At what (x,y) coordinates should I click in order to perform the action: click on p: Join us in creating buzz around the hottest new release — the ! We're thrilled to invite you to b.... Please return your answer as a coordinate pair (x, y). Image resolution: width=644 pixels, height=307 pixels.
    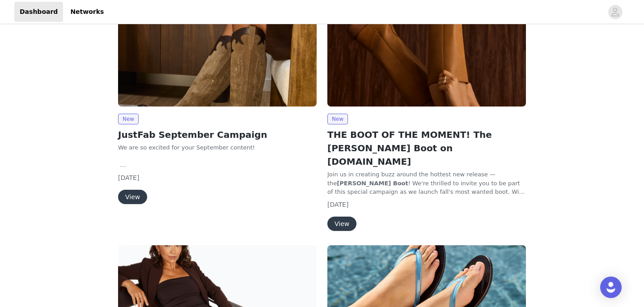
    Looking at the image, I should click on (426, 183).